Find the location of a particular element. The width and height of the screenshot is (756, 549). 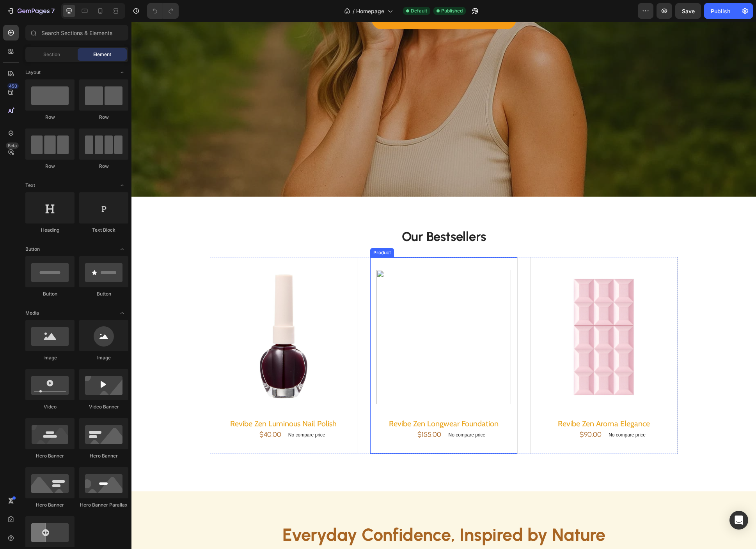

div: Publish is located at coordinates (720, 11).